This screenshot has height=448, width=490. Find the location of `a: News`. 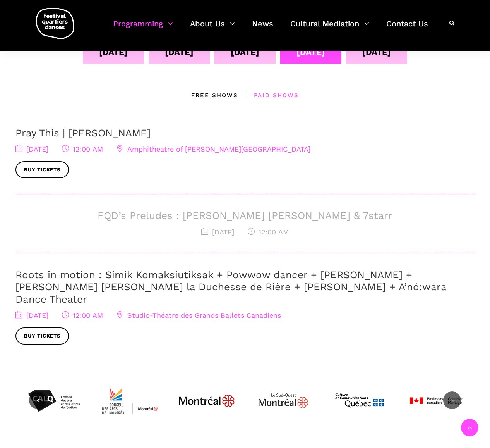

a: News is located at coordinates (263, 28).